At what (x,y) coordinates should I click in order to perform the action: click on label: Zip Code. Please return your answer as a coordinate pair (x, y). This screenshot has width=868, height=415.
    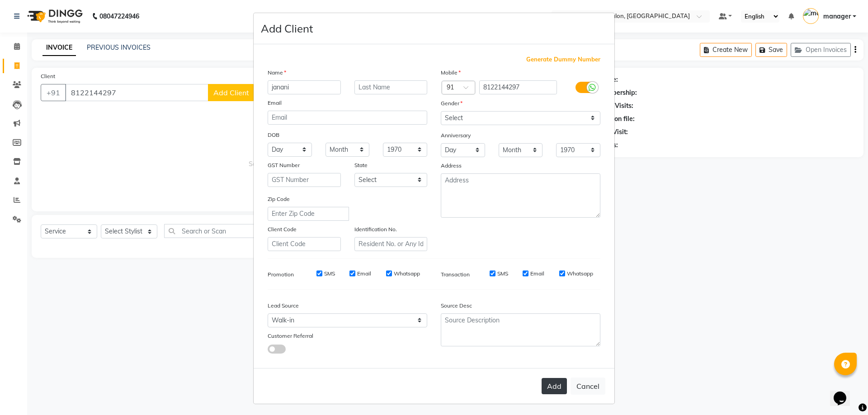
    Looking at the image, I should click on (278, 199).